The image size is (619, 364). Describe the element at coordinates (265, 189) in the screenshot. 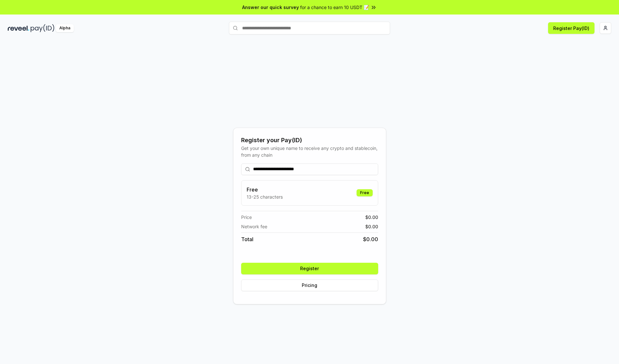

I see `h3: Free` at that location.